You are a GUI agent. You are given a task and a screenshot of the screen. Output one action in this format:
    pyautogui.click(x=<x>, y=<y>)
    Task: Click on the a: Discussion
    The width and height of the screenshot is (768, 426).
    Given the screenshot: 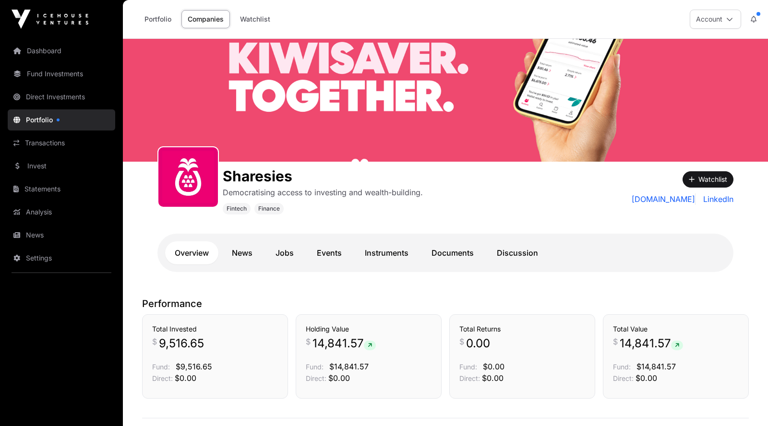 What is the action you would take?
    pyautogui.click(x=517, y=253)
    